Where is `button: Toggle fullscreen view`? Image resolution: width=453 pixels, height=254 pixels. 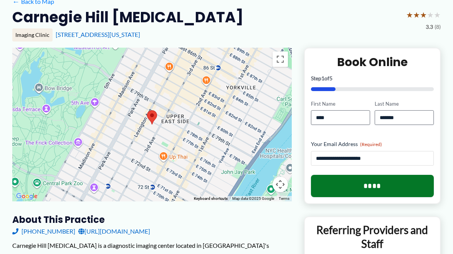 button: Toggle fullscreen view is located at coordinates (280, 59).